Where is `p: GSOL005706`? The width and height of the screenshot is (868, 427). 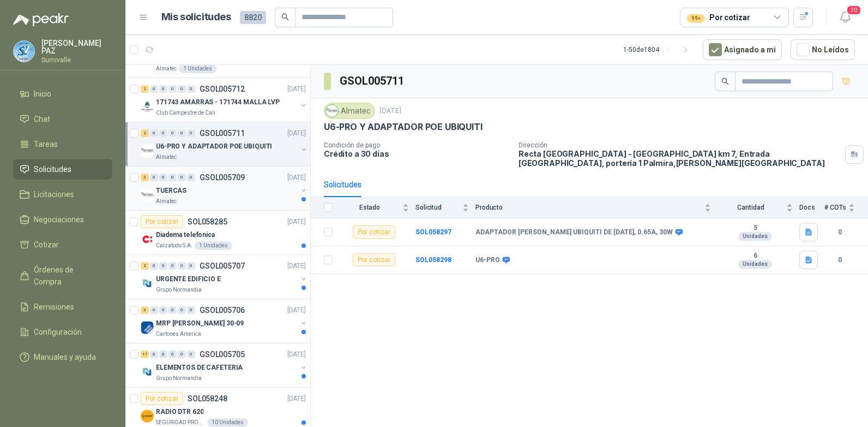
p: GSOL005706 is located at coordinates (222, 310).